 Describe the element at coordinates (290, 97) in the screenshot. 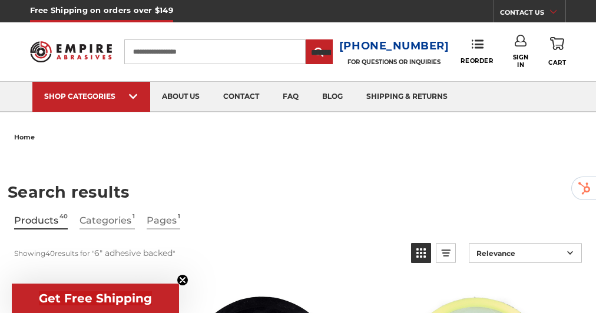

I see `a: faq` at that location.